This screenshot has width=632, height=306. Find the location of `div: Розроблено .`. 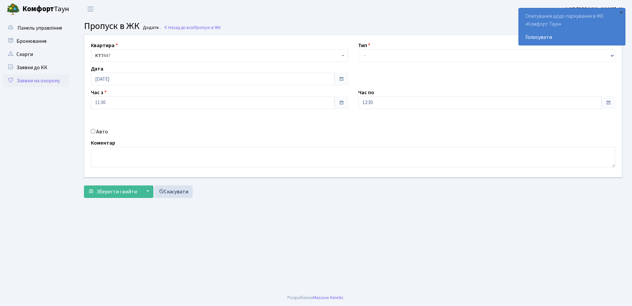

div: Розроблено . is located at coordinates (316, 298).